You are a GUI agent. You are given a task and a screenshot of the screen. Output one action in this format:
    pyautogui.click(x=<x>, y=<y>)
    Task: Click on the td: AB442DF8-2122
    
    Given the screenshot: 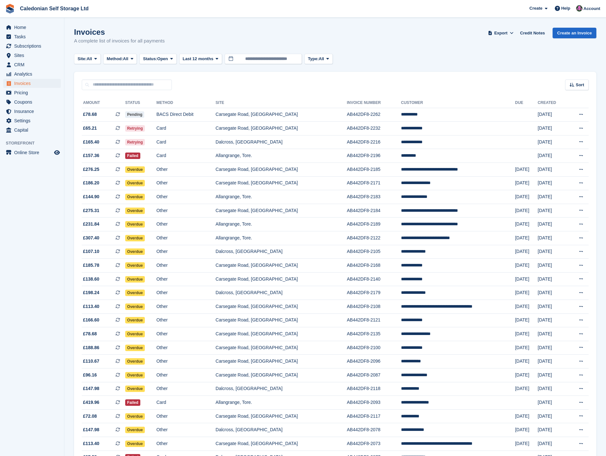 What is the action you would take?
    pyautogui.click(x=374, y=238)
    